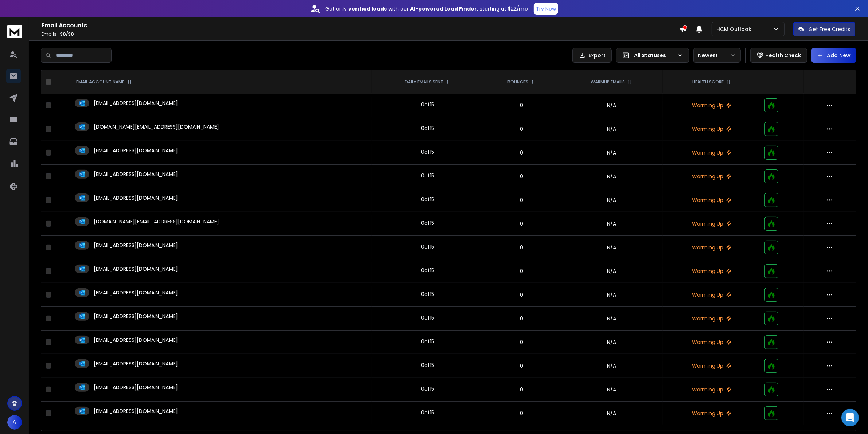  What do you see at coordinates (735, 29) in the screenshot?
I see `p: HCM Outlook` at bounding box center [735, 29].